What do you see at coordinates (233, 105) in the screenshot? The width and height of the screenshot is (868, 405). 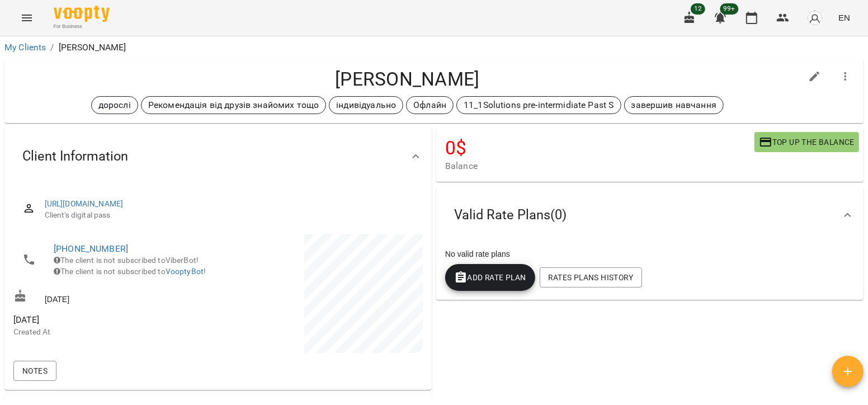 I see `div: Рекомендація від друзів знайомих тощо` at bounding box center [233, 105].